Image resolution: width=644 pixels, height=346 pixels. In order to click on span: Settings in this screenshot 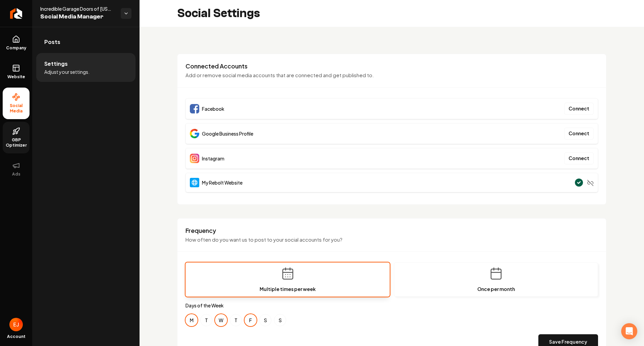, I will do `click(56, 64)`.